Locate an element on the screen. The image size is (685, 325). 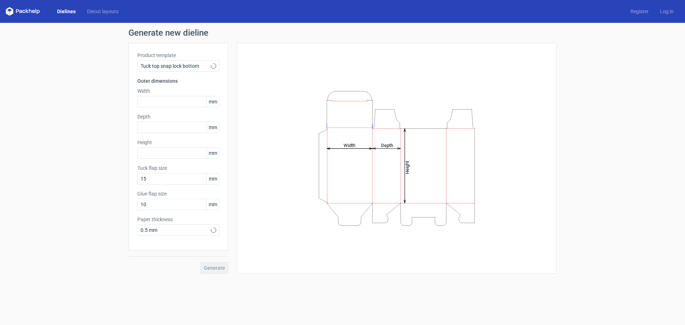
span: Tuck top snap lock bottom is located at coordinates (176, 66).